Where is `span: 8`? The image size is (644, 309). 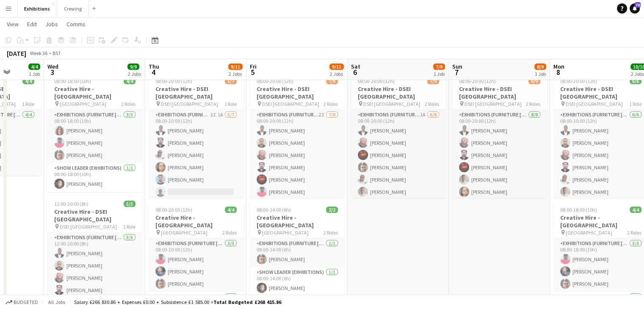
span: 8 is located at coordinates (558, 72).